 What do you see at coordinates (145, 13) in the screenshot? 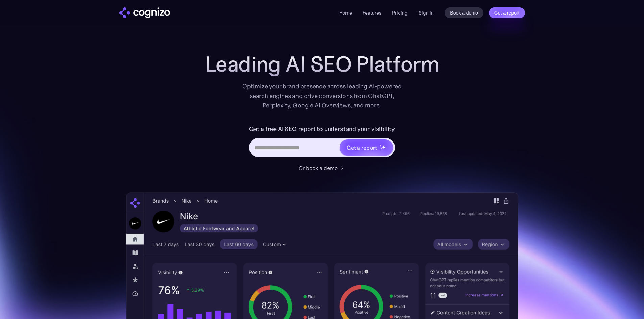
I see `a: home` at bounding box center [145, 13].